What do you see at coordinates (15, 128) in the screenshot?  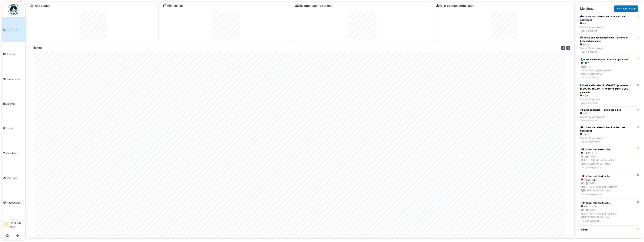 I see `span: Zones` at bounding box center [15, 128].